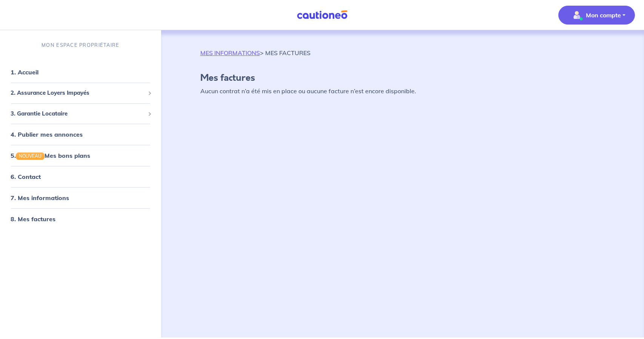 This screenshot has width=644, height=339. What do you see at coordinates (78, 93) in the screenshot?
I see `span: 2. Assurance Loyers Impayés` at bounding box center [78, 93].